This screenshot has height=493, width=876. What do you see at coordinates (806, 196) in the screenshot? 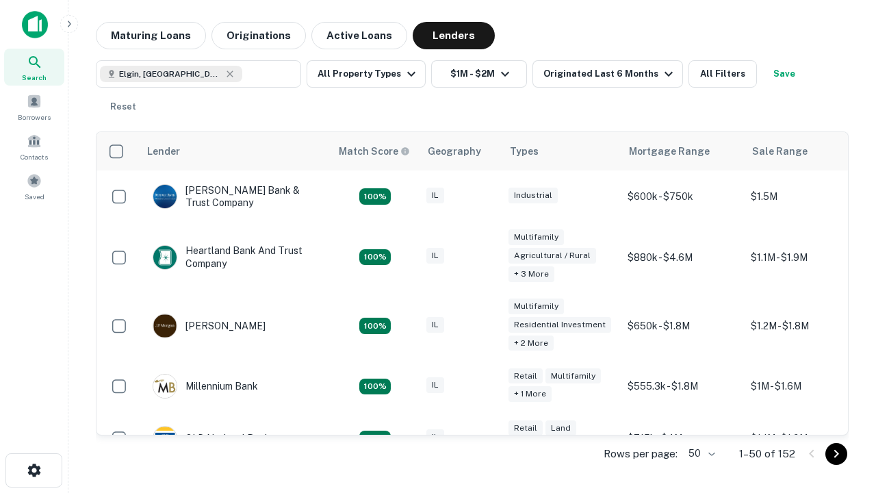
I see `td: $1.5M` at bounding box center [806, 196].